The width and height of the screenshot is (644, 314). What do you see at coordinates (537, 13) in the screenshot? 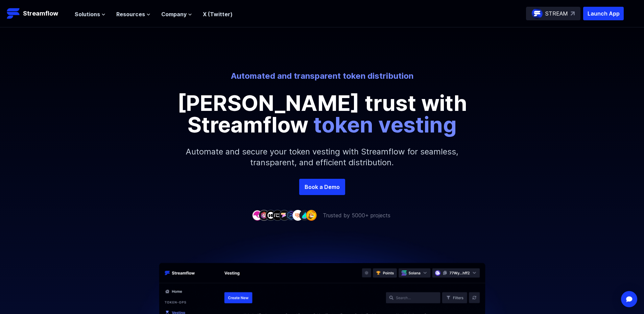
I see `img: streamflow-logo-circle.png` at bounding box center [537, 13].